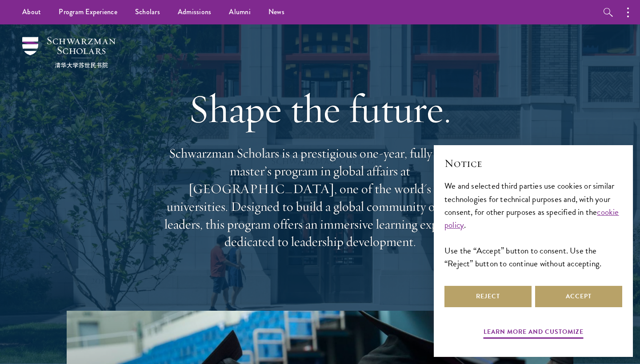 The height and width of the screenshot is (364, 640). What do you see at coordinates (533, 224) in the screenshot?
I see `div: We and selected third parties use cookies or similar technologies for technical purposes and, wit...` at bounding box center [533, 224].